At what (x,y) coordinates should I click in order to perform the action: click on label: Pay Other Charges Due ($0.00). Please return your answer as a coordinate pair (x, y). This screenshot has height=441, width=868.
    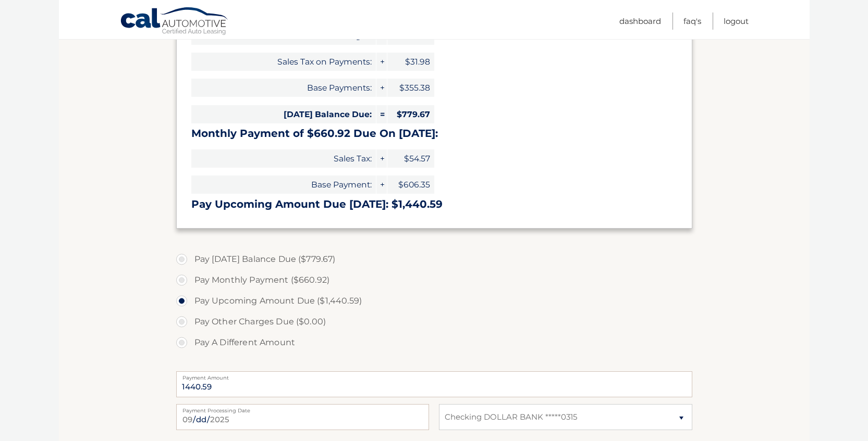
    Looking at the image, I should click on (434, 322).